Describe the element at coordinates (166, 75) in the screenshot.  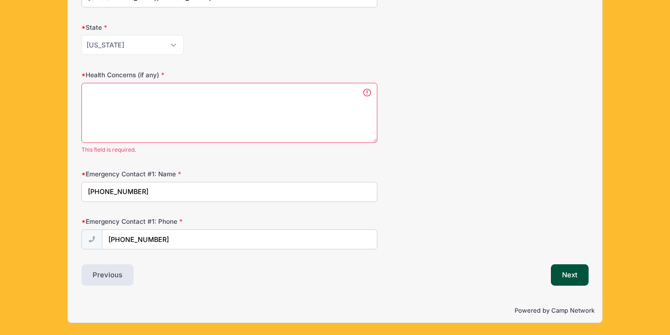
I see `label: Health Concerns (if any)` at that location.